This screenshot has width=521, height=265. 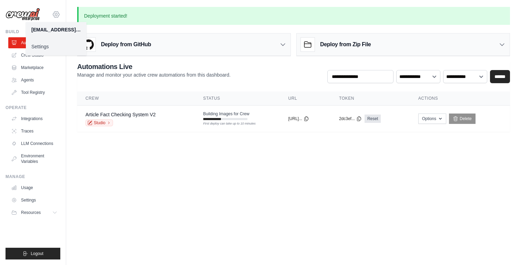 I want to click on div: Operate, so click(x=33, y=108).